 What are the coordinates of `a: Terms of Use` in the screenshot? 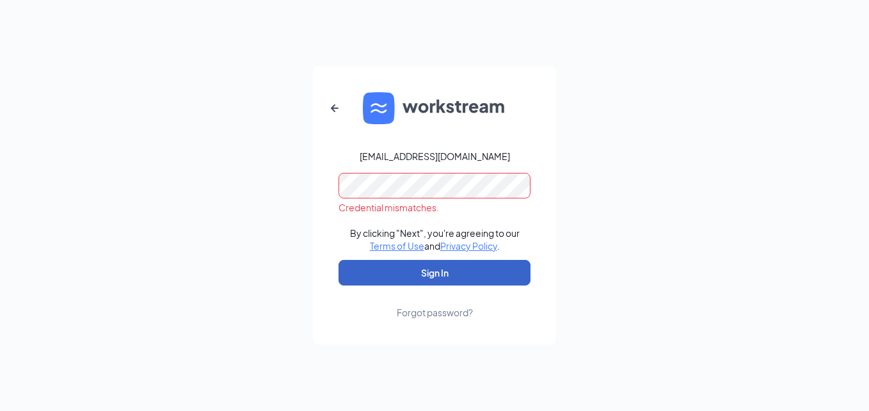 It's located at (397, 246).